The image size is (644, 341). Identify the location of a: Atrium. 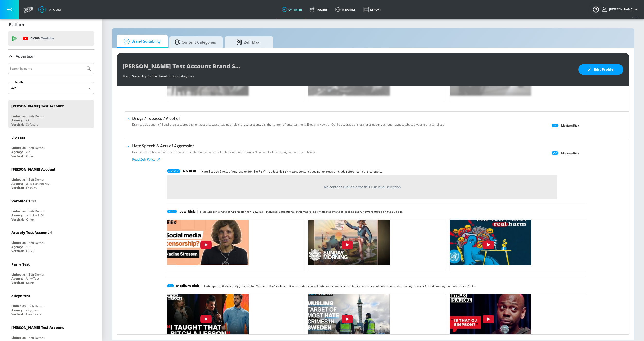
(49, 9).